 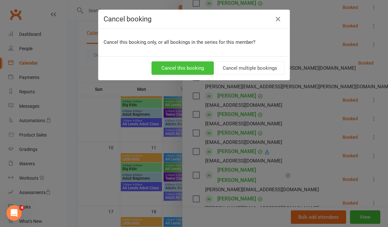 I want to click on button: Cancel this booking, so click(x=183, y=68).